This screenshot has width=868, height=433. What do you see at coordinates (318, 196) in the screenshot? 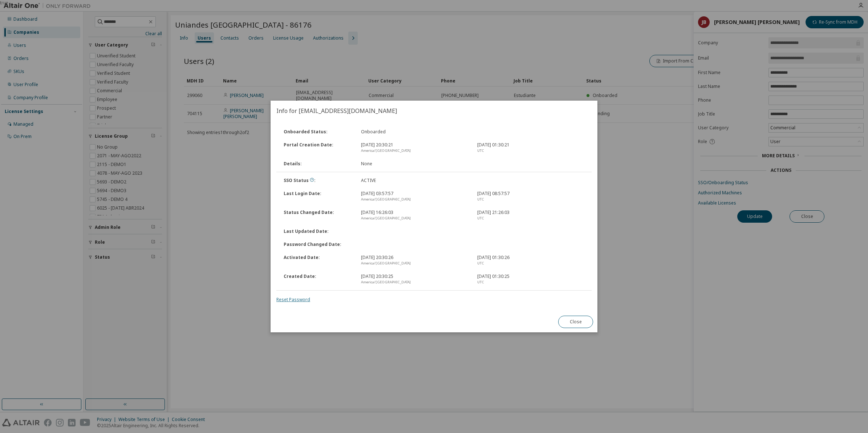
I see `div: Last Login Date :` at bounding box center [318, 196].